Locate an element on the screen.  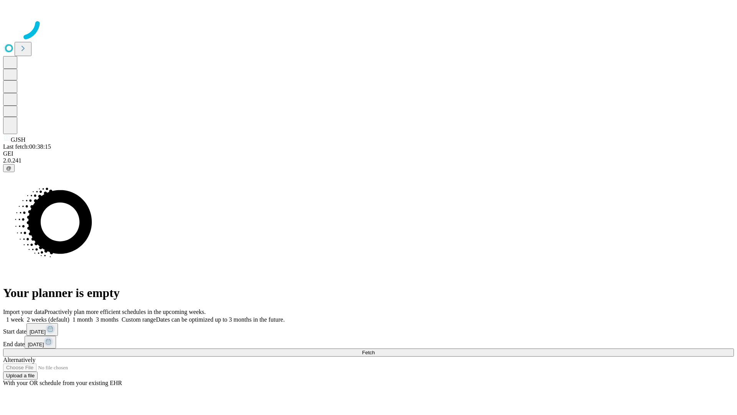
div: End date is located at coordinates (368, 342).